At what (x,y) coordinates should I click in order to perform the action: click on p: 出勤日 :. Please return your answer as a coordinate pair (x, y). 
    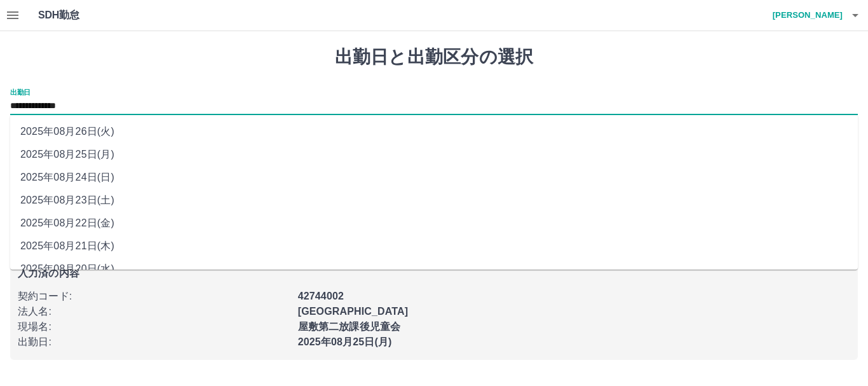
    Looking at the image, I should click on (153, 342).